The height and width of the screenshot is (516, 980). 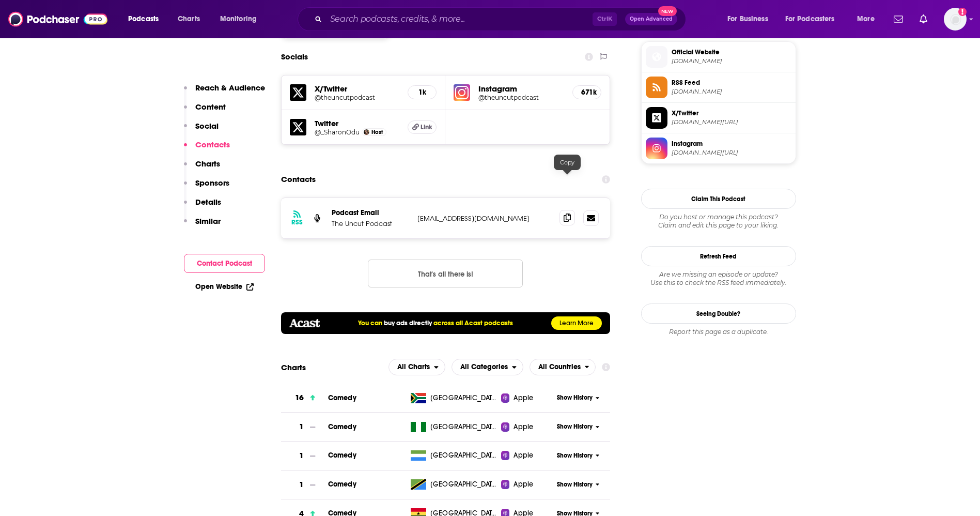 I want to click on span: RSS Feed, so click(x=732, y=83).